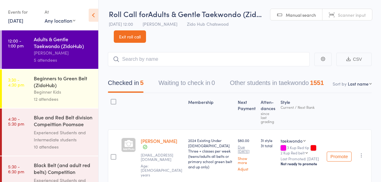  Describe the element at coordinates (291, 141) in the screenshot. I see `div: taekwondo` at that location.